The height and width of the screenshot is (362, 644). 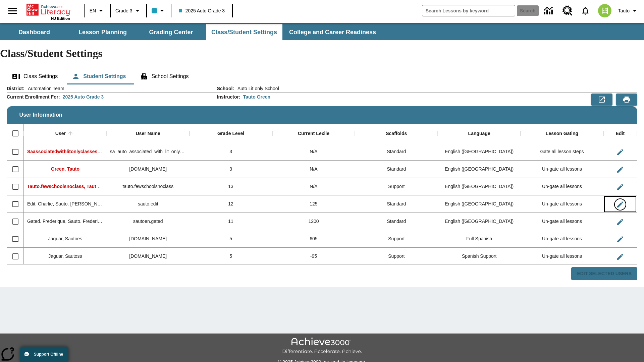 I want to click on span: Green, Tauto, so click(x=65, y=169).